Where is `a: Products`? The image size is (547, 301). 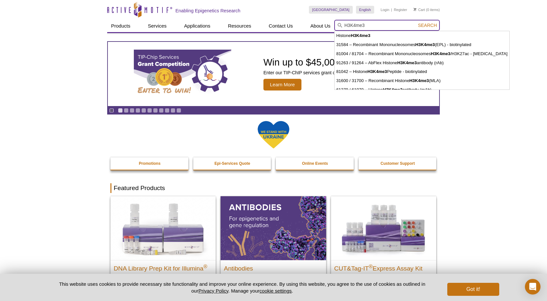
a: Products is located at coordinates (120, 26).